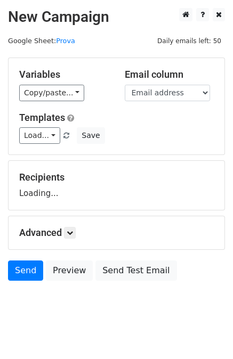 This screenshot has height=359, width=233. What do you see at coordinates (39, 135) in the screenshot?
I see `a: Load...` at bounding box center [39, 135].